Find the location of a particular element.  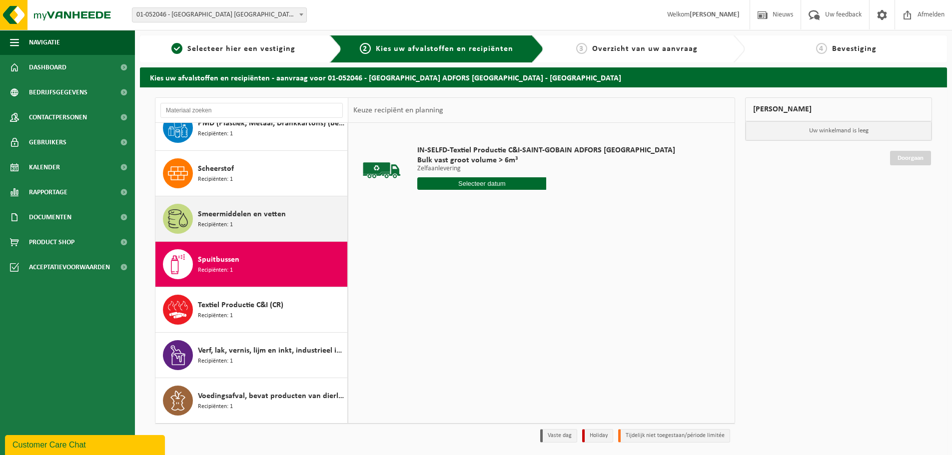

span: Selecteer hier een vestiging is located at coordinates (241, 49).